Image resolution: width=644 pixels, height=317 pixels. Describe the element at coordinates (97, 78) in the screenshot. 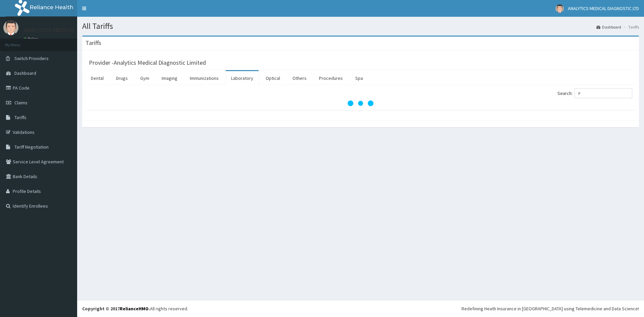

I see `a: Dental` at that location.